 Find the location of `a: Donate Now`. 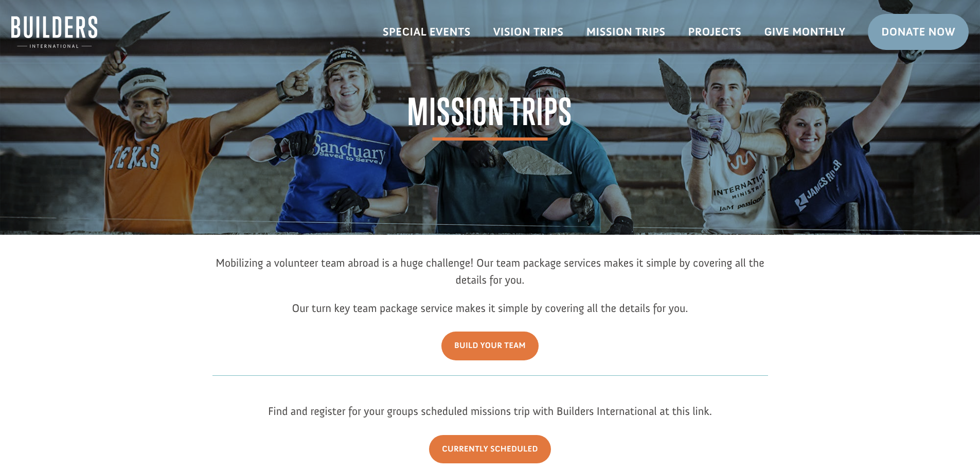

a: Donate Now is located at coordinates (918, 32).